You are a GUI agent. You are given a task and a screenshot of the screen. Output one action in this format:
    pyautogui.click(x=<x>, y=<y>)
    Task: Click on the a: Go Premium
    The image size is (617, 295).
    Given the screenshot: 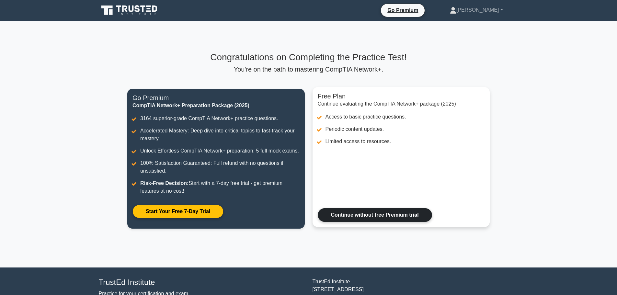 What is the action you would take?
    pyautogui.click(x=403, y=10)
    